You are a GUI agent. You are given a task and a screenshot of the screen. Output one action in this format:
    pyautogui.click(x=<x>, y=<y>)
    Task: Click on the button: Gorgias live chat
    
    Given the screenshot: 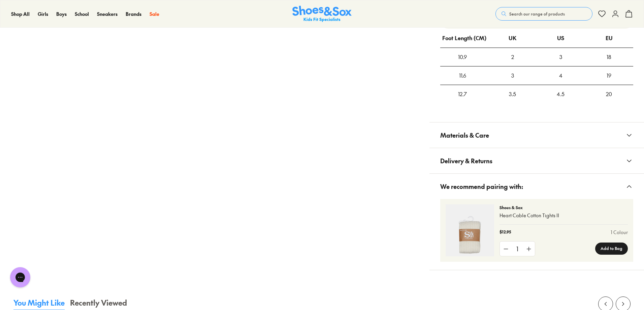 What is the action you would take?
    pyautogui.click(x=14, y=12)
    